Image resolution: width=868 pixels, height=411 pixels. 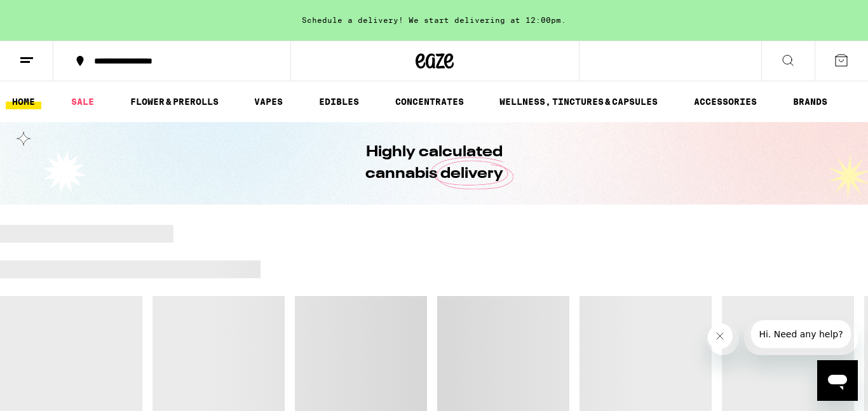 What do you see at coordinates (339, 101) in the screenshot?
I see `a: EDIBLES` at bounding box center [339, 101].